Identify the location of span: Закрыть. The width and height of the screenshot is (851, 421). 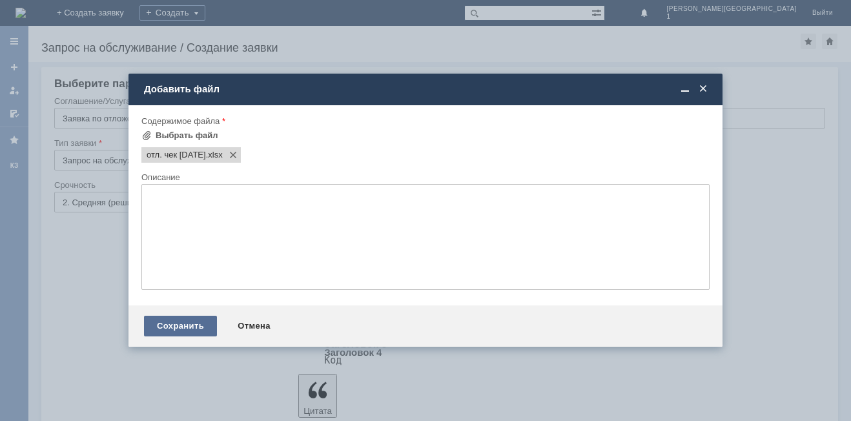
(703, 89).